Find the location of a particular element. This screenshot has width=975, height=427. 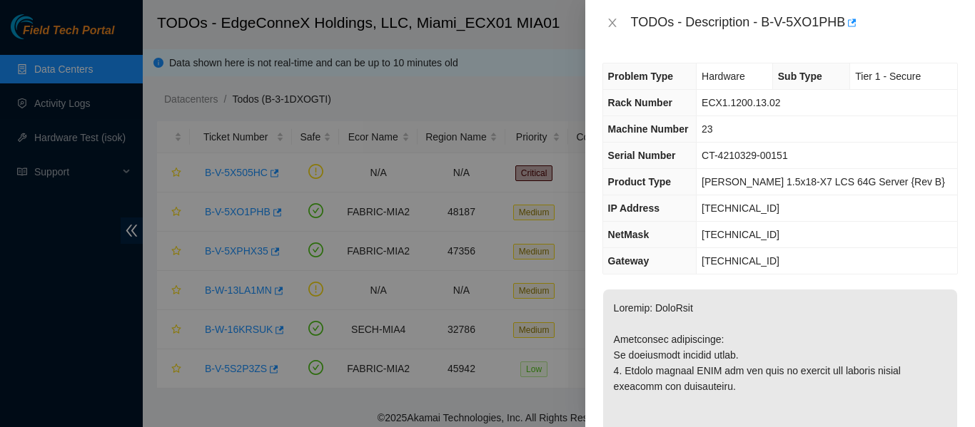

span: CT-4210329-00151 is located at coordinates (744, 156).